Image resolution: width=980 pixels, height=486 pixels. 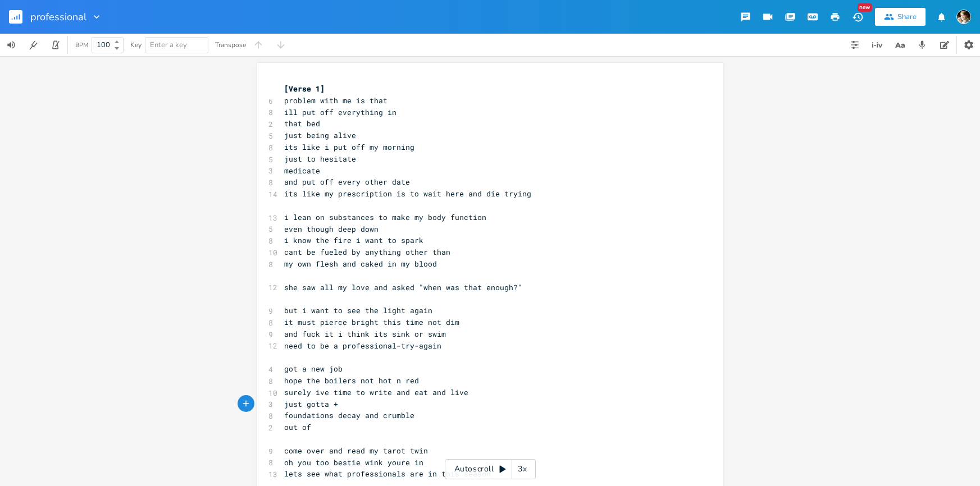 What do you see at coordinates (865, 7) in the screenshot?
I see `div: New` at bounding box center [865, 7].